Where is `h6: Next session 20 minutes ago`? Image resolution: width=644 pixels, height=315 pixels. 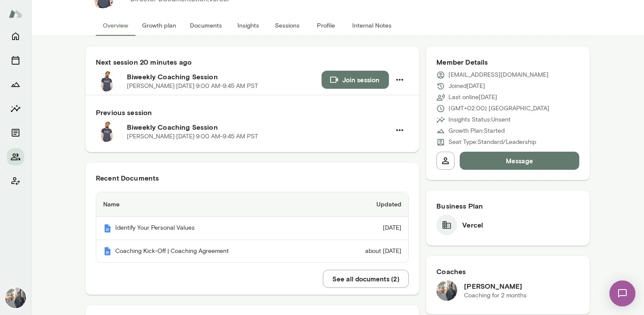 h6: Next session 20 minutes ago is located at coordinates (252, 62).